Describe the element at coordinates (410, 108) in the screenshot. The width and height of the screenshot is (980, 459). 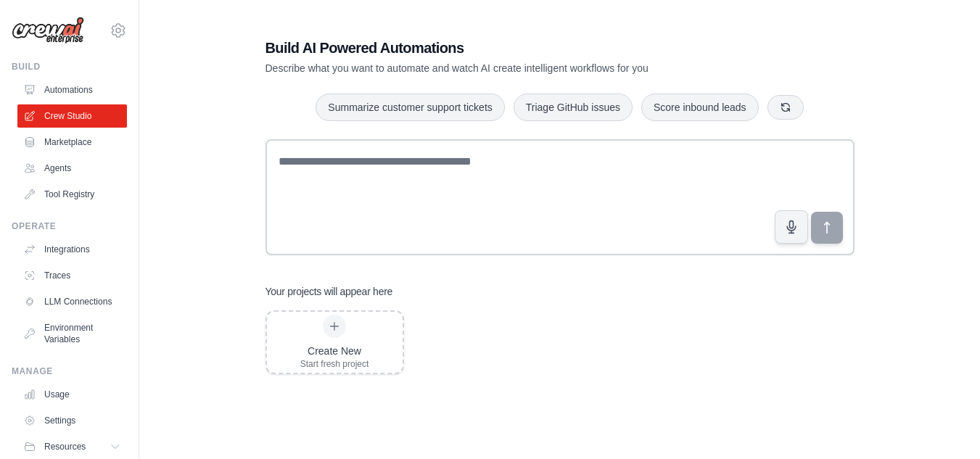
I see `button: Summarize customer support tickets` at that location.